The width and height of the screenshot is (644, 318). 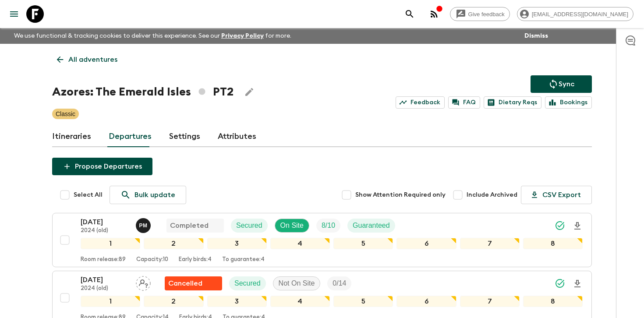 I want to click on a: Bulk update, so click(x=148, y=195).